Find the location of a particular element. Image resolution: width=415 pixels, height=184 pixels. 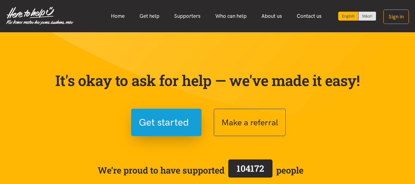

a: Who can help is located at coordinates (231, 16).